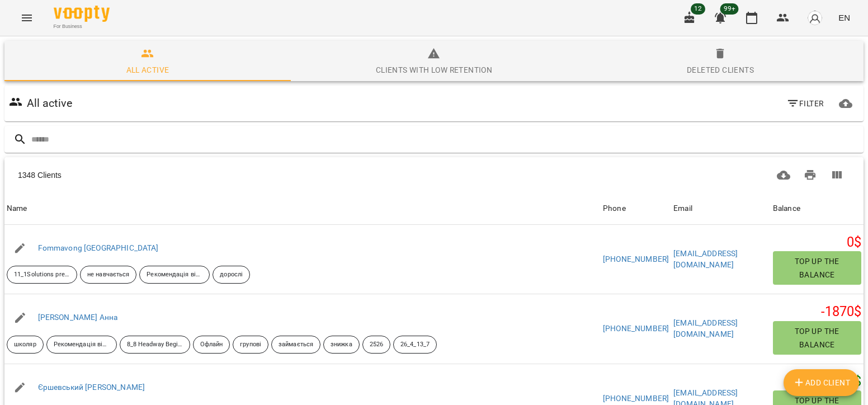  Describe the element at coordinates (211, 345) in the screenshot. I see `p: Офлайн` at that location.